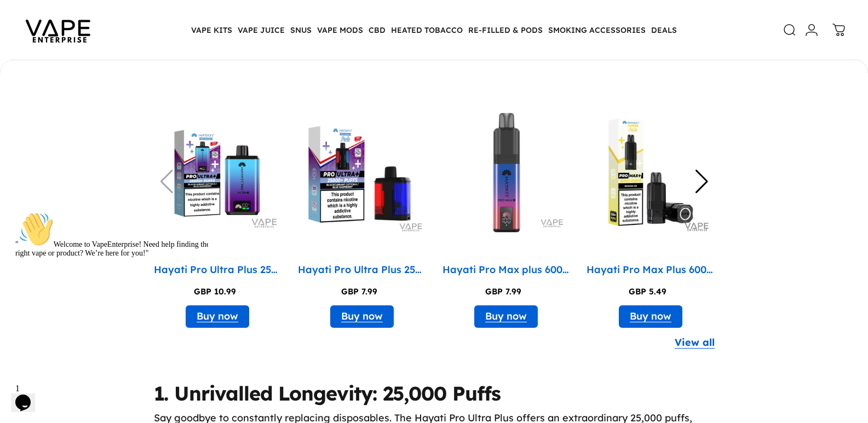  What do you see at coordinates (427, 30) in the screenshot?
I see `summary: HEATED TOBACCO` at bounding box center [427, 30].